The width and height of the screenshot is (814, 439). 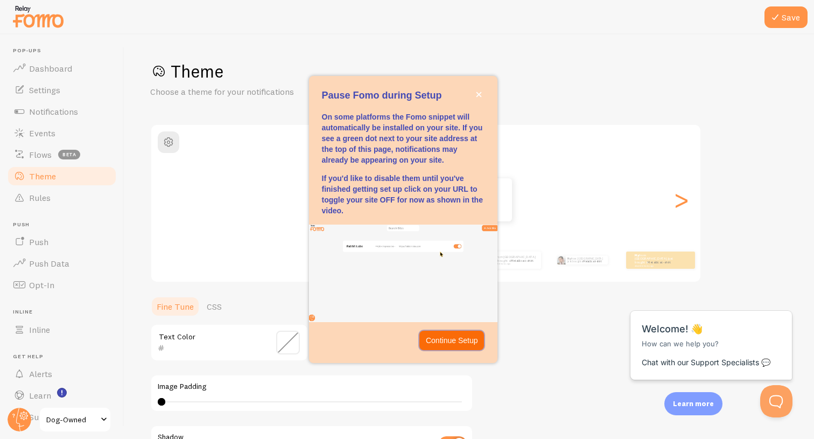 I want to click on span: Rules, so click(x=40, y=198).